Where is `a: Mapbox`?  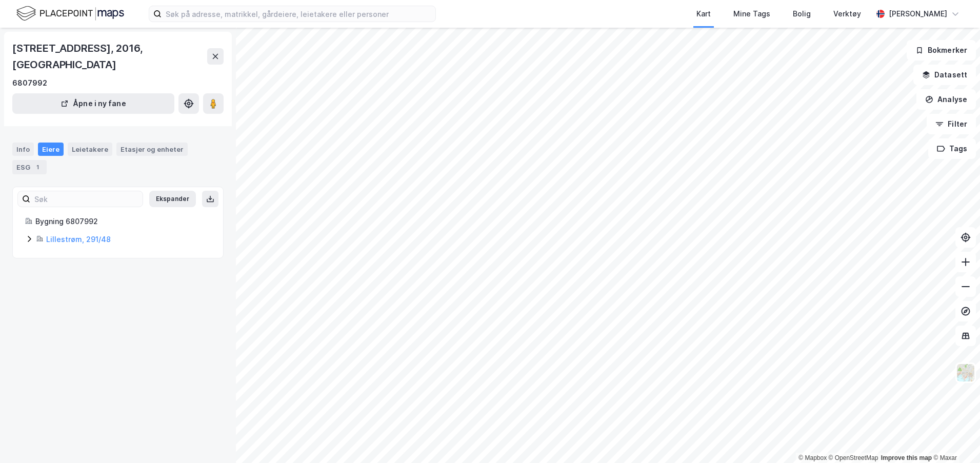
a: Mapbox is located at coordinates (812, 458).